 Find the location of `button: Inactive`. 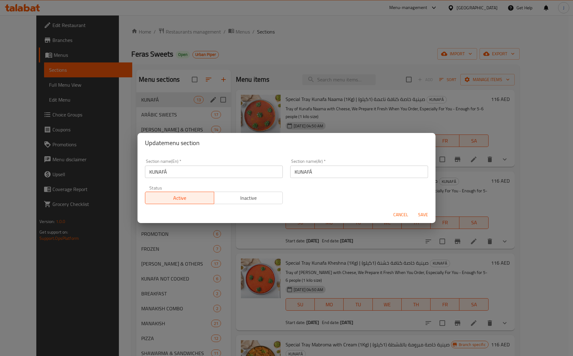

button: Inactive is located at coordinates (248, 198).